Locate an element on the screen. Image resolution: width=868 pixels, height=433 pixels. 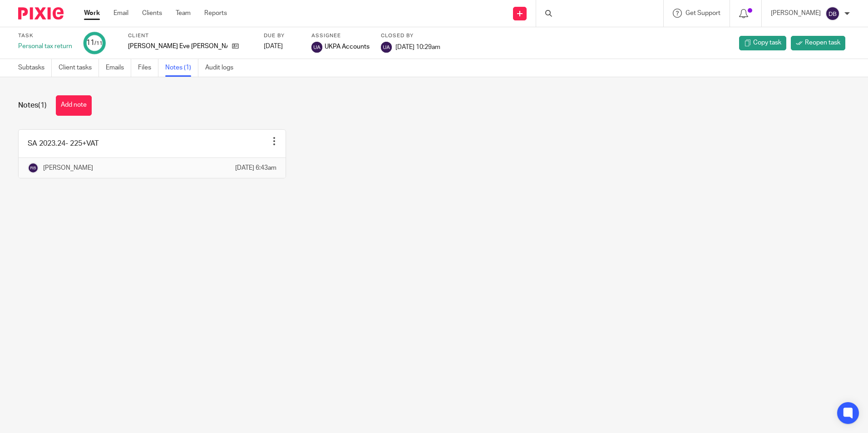
a: Email is located at coordinates (121, 13).